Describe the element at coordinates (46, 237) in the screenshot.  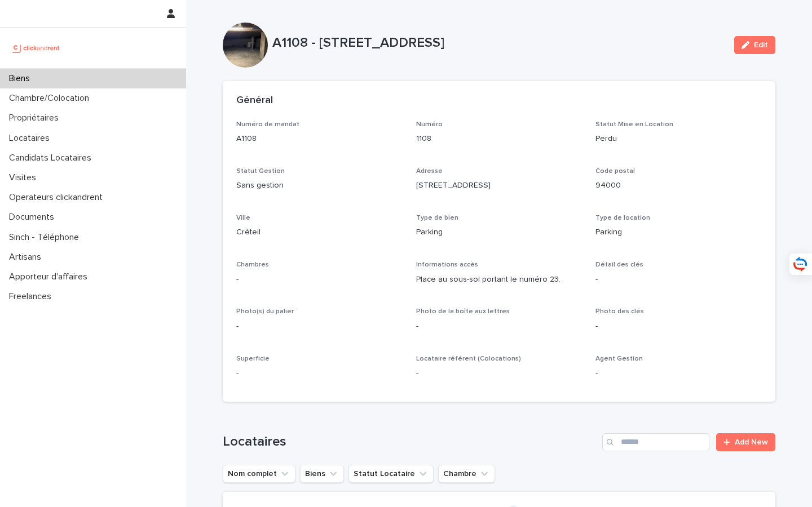
I see `p: Sinch - Téléphone` at that location.